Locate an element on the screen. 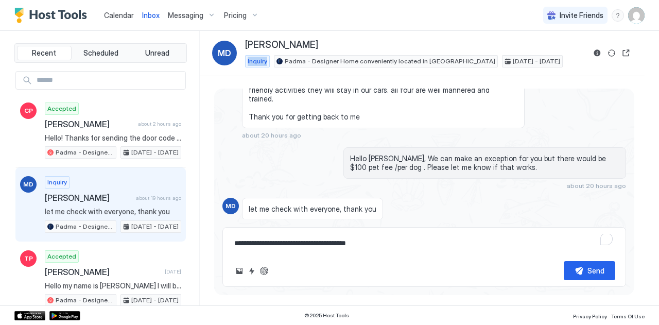  textarea: To enrich screen reader interactions, please activate Accessibility in Grammarly extension settings is located at coordinates (424, 243).